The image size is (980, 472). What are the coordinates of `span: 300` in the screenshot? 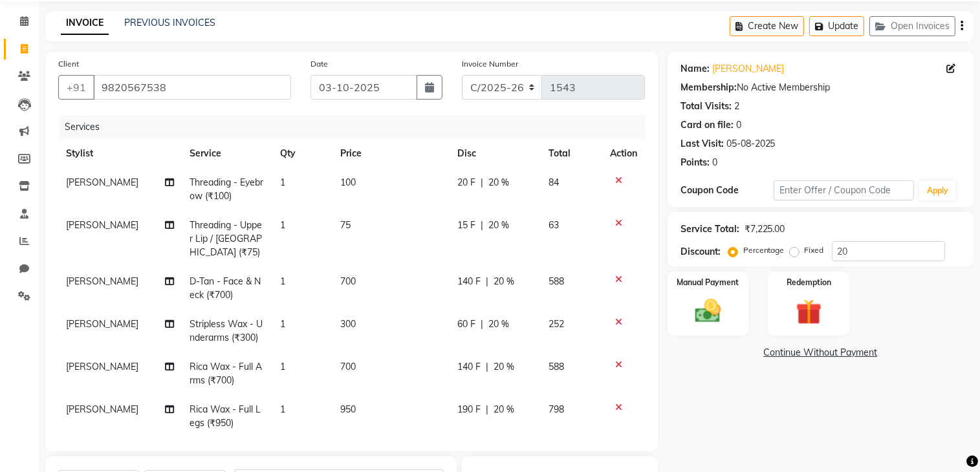 It's located at (348, 324).